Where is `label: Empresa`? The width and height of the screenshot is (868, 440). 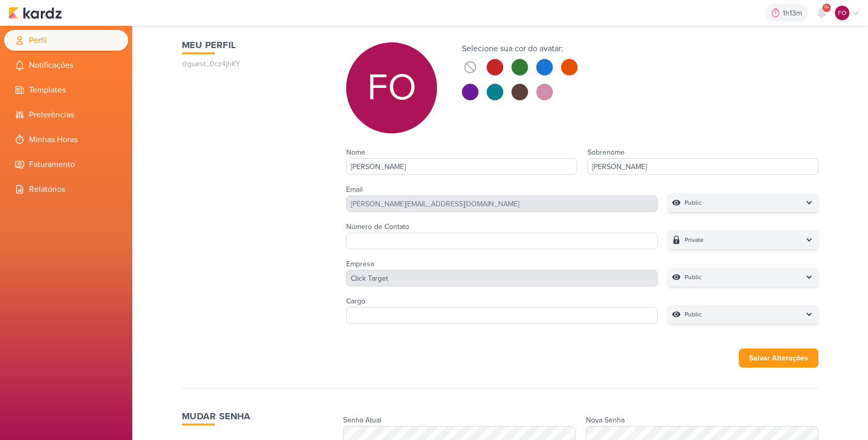 label: Empresa is located at coordinates (360, 263).